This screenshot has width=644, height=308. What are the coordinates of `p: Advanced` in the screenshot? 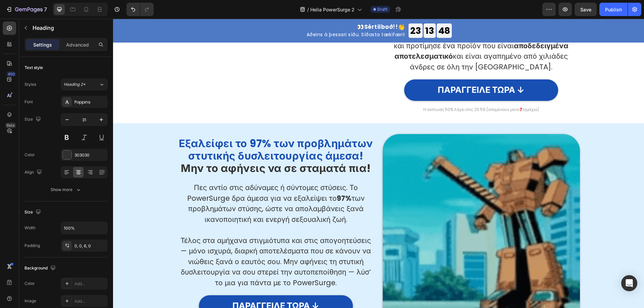 It's located at (77, 45).